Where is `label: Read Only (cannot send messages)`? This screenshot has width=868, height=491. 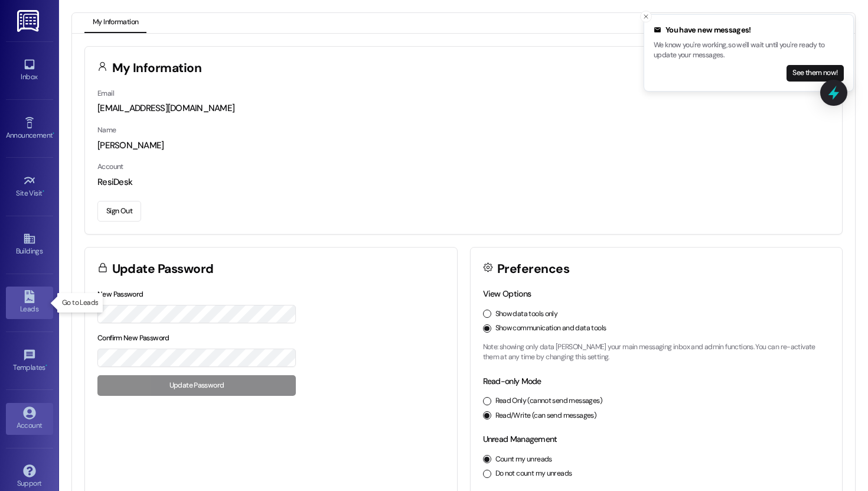 label: Read Only (cannot send messages) is located at coordinates (549, 401).